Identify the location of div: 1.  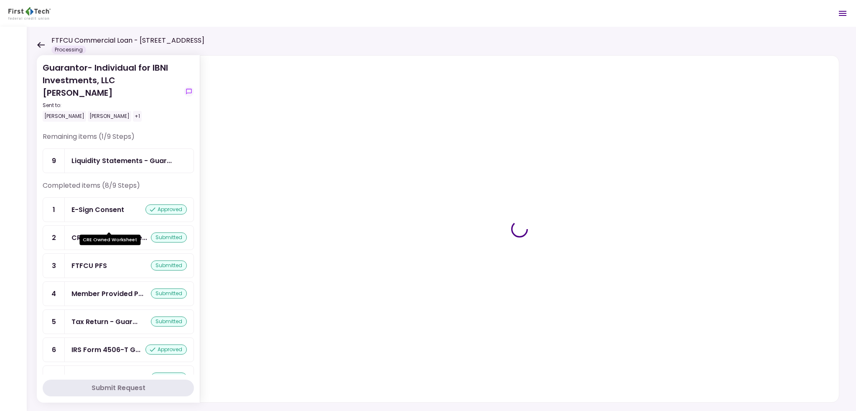
(54, 209).